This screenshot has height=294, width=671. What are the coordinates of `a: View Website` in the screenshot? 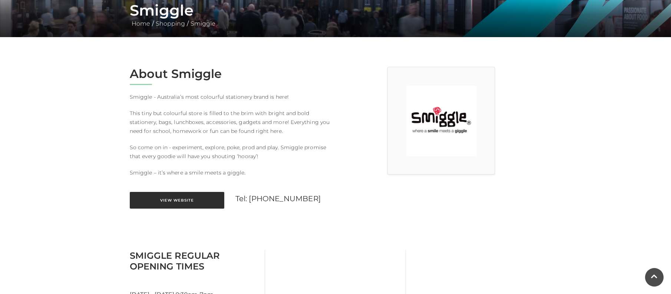 It's located at (177, 200).